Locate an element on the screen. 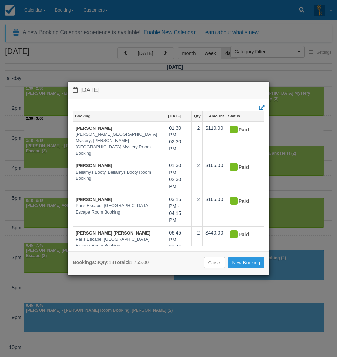 This screenshot has height=357, width=337. a: Booking is located at coordinates (119, 116).